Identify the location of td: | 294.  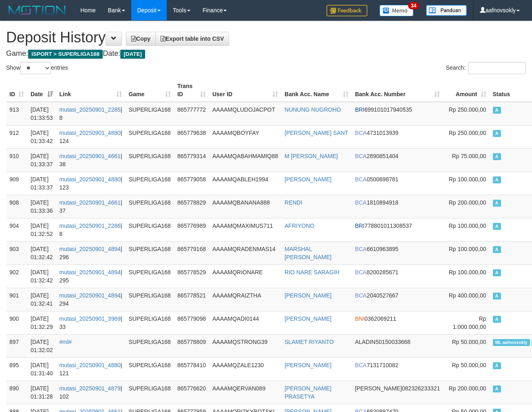
(91, 299).